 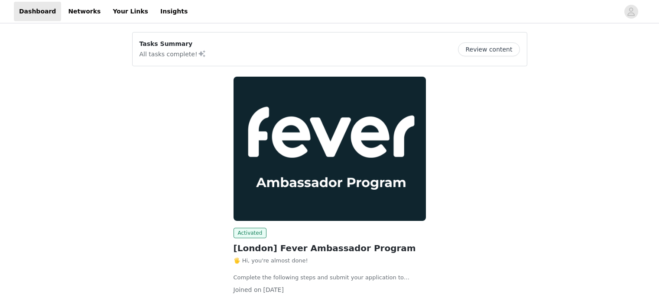 I want to click on p: Tasks Summary, so click(x=173, y=44).